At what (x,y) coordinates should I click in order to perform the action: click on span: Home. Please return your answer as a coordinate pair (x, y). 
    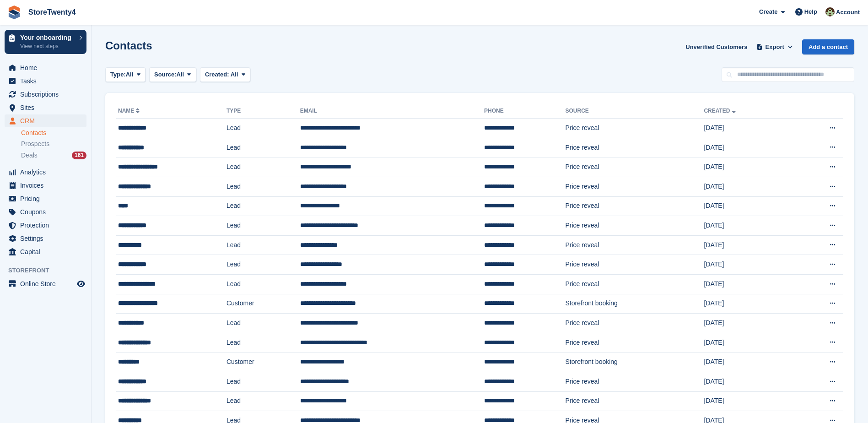
    Looking at the image, I should click on (48, 68).